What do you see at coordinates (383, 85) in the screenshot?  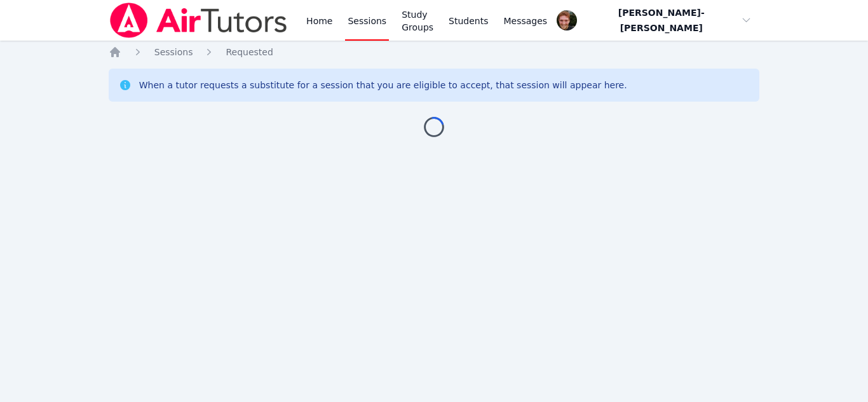 I see `div: When a tutor requests a substitute for a session that you are eligible to accept, that session wi...` at bounding box center [383, 85].